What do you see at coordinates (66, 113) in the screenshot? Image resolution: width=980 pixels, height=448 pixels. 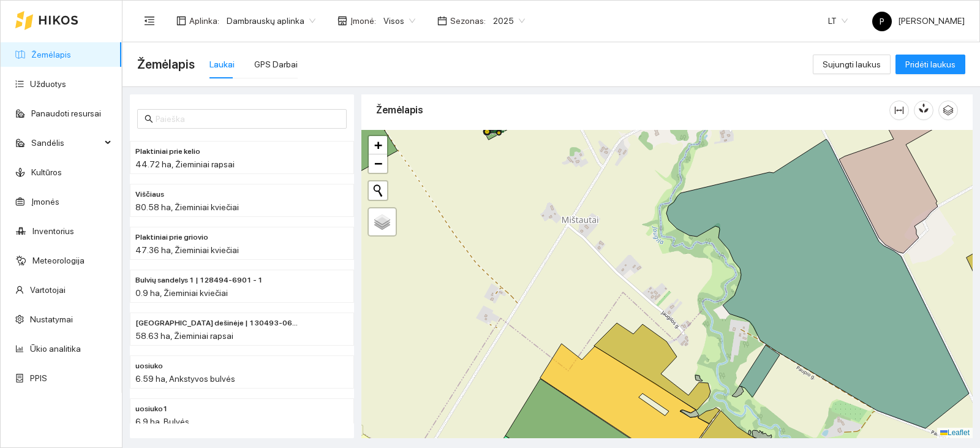 I see `a: Panaudoti resursai` at bounding box center [66, 113].